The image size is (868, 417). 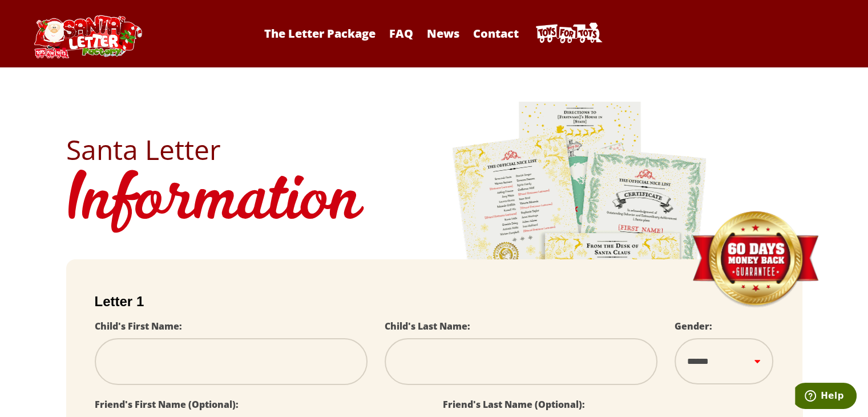 What do you see at coordinates (755, 259) in the screenshot?
I see `img: Money Back Guarantee` at bounding box center [755, 259].